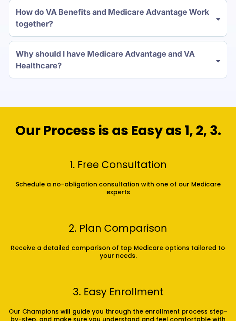 The width and height of the screenshot is (236, 321). Describe the element at coordinates (118, 292) in the screenshot. I see `h2: 3. Easy Enrollment` at that location.